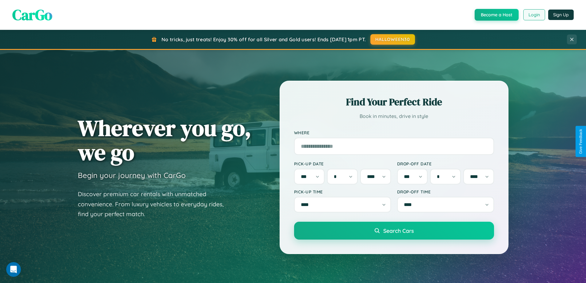 The height and width of the screenshot is (283, 586). Describe the element at coordinates (446, 191) in the screenshot. I see `label: Drop-off Time` at that location.